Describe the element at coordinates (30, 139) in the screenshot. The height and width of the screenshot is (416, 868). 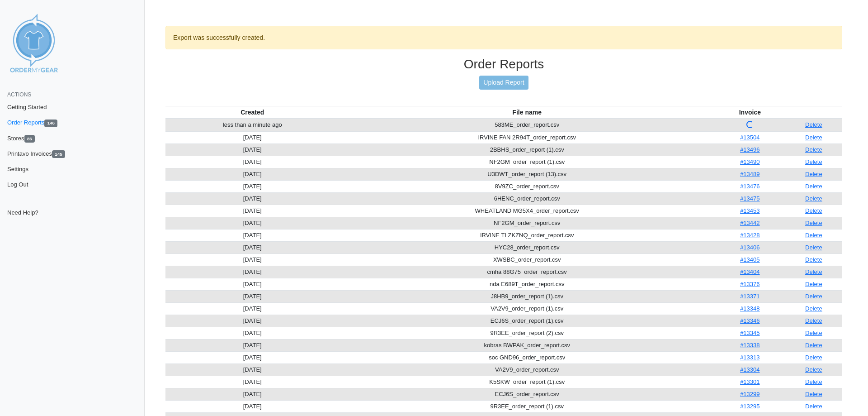
I see `span: 86` at that location.